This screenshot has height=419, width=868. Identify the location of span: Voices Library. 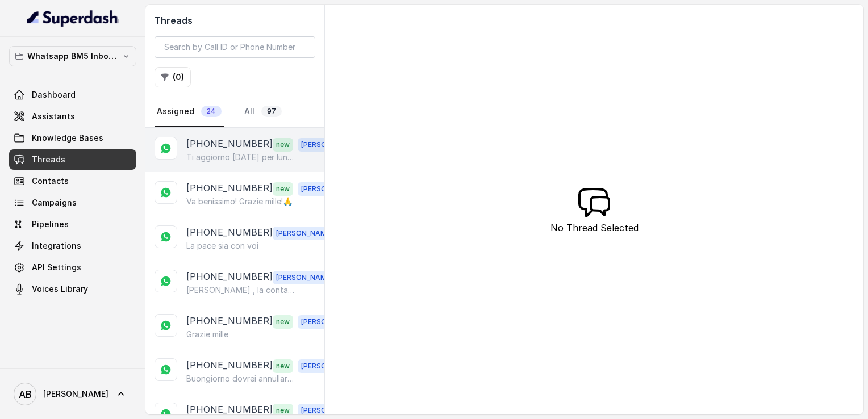
(59, 289).